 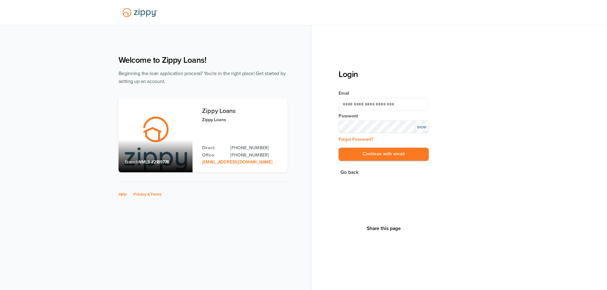 What do you see at coordinates (356, 139) in the screenshot?
I see `a: Forgot Password?` at bounding box center [356, 139].